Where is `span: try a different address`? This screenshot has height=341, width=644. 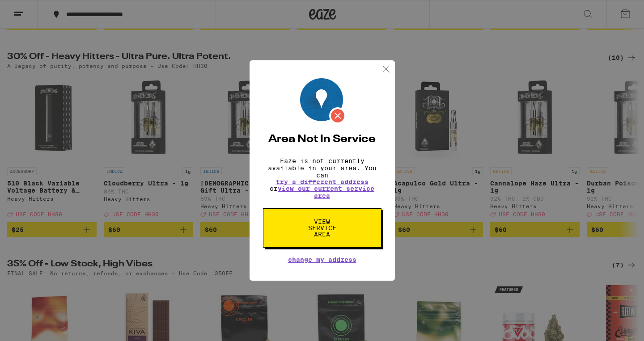 span: try a different address is located at coordinates (322, 182).